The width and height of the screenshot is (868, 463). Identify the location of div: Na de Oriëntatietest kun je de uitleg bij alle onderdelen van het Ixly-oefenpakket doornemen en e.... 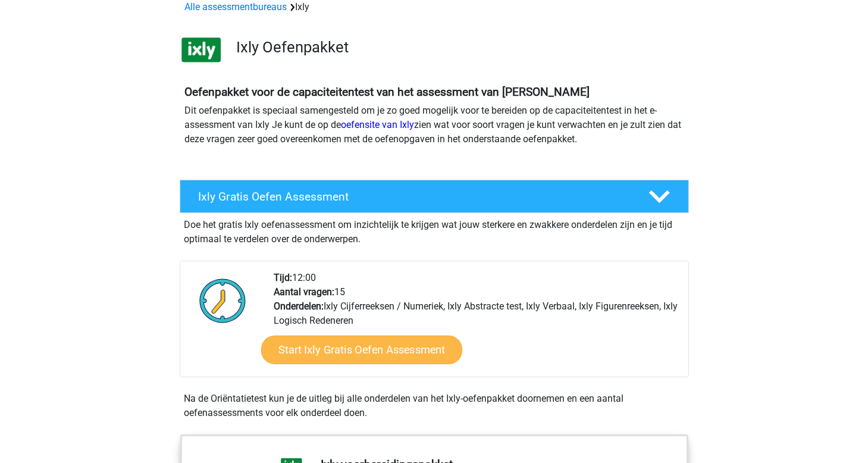
(434, 406).